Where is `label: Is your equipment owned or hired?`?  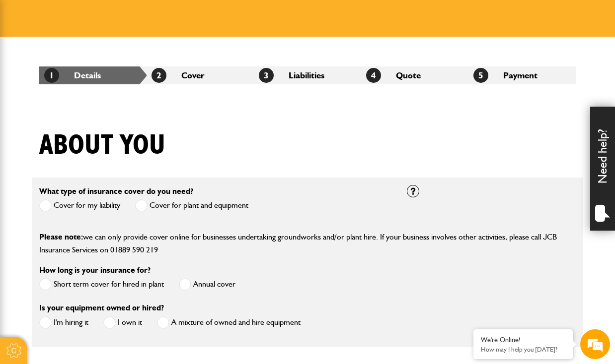
label: Is your equipment owned or hired? is located at coordinates (102, 308).